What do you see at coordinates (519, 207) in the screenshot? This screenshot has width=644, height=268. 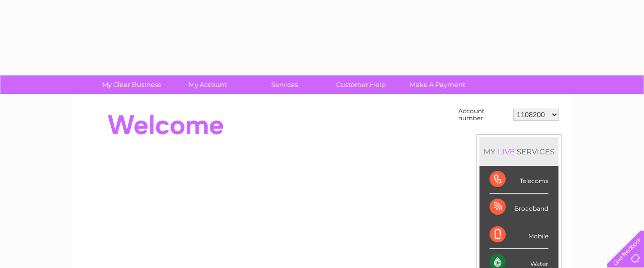 I see `div: Broadband` at bounding box center [519, 207].